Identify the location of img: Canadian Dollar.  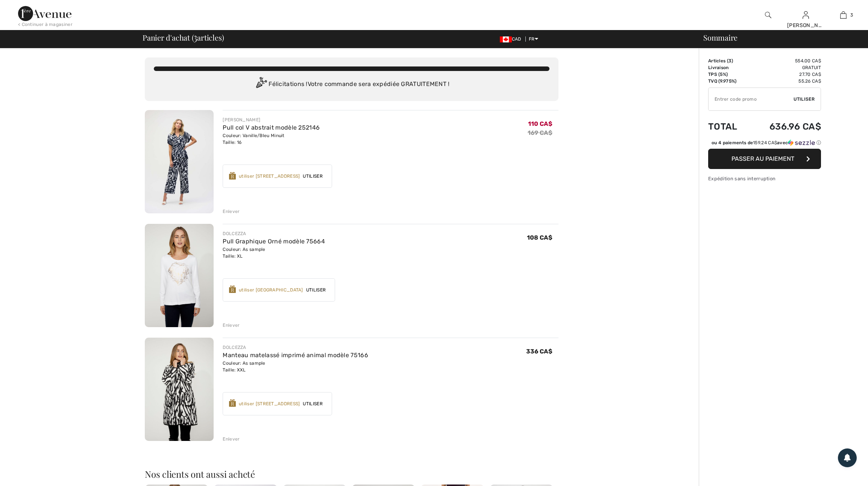
(506, 39).